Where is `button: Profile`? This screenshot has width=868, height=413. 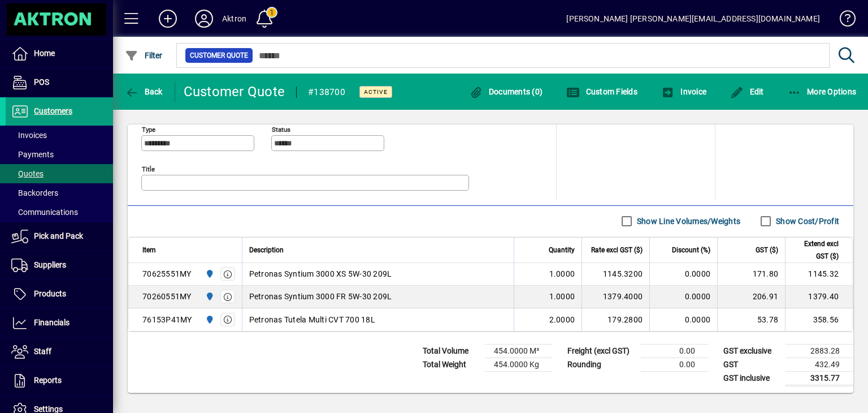
button: Profile is located at coordinates (204, 18).